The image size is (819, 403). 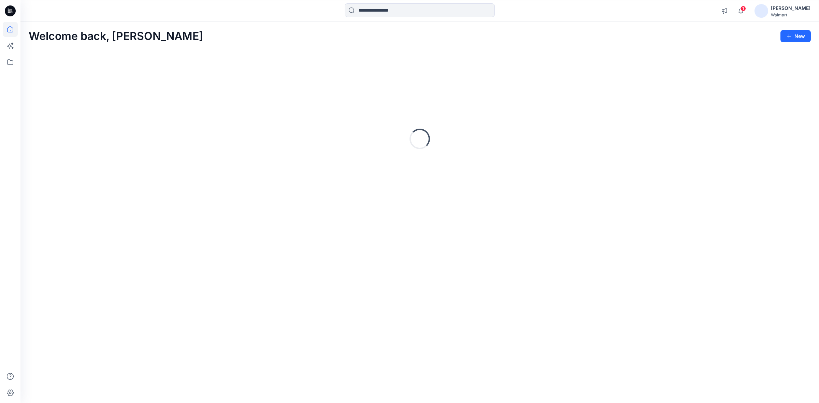 What do you see at coordinates (743, 9) in the screenshot?
I see `span: 1` at bounding box center [743, 9].